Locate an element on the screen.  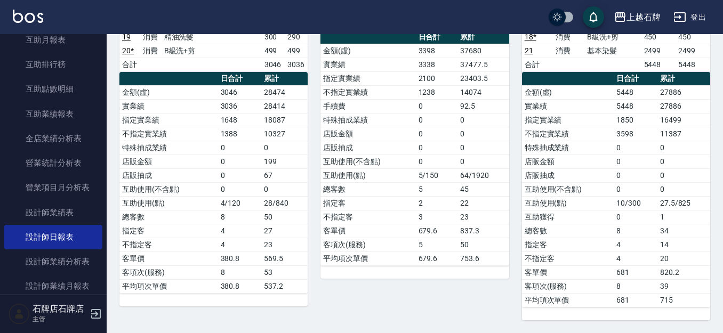
h5: 石牌店石牌店 is located at coordinates (60, 309).